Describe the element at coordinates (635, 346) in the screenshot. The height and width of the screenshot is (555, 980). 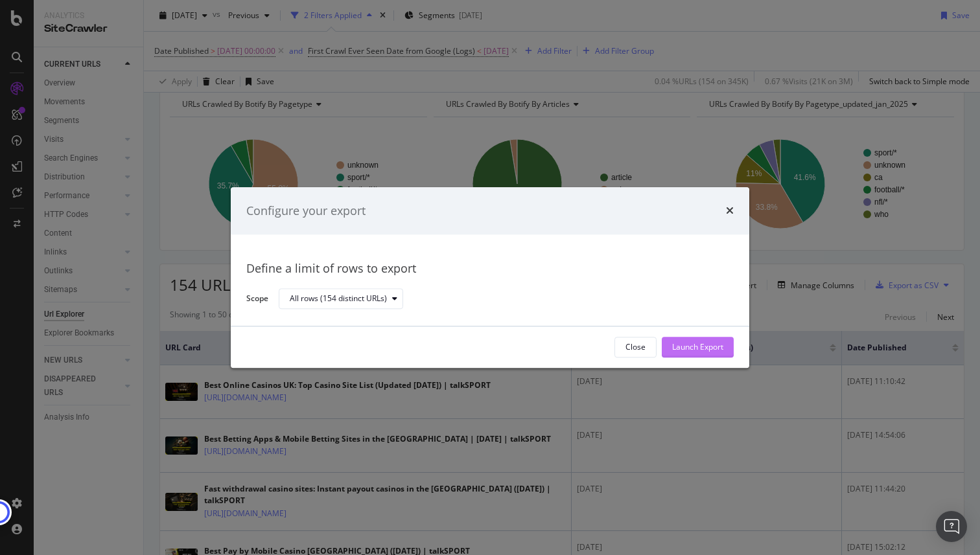
I see `div: Close` at that location.